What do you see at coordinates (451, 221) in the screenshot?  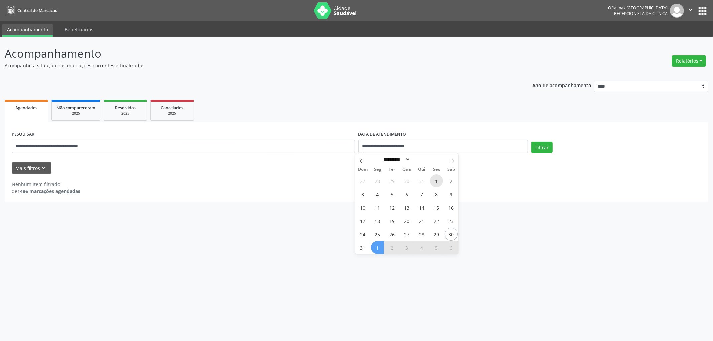 I see `span: Agosto 23, 2025` at bounding box center [451, 221].